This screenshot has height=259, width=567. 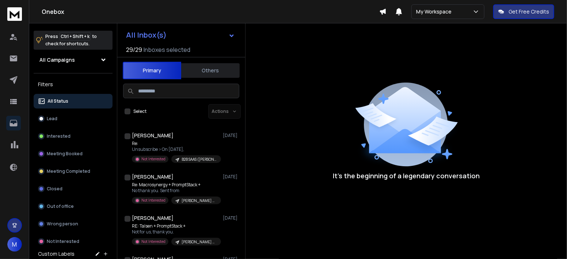 What do you see at coordinates (176, 226) in the screenshot?
I see `p: RE: Talsen + PromptStack +` at bounding box center [176, 226].